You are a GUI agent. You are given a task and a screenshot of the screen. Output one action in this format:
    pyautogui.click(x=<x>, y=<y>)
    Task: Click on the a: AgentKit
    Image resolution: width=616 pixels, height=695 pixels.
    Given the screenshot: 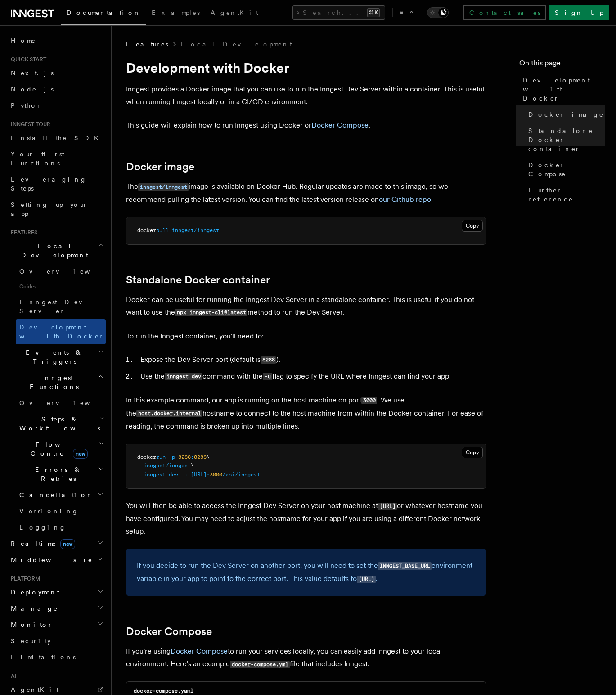 What is the action you would take?
    pyautogui.click(x=235, y=14)
    